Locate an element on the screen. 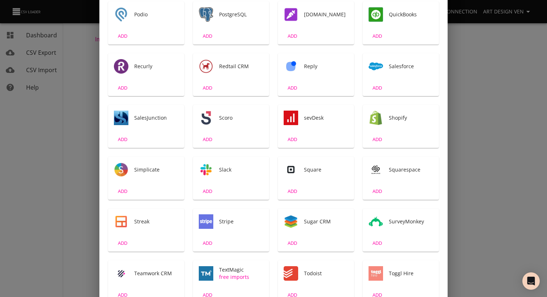 Image resolution: width=547 pixels, height=297 pixels. img: Todoist is located at coordinates (291, 273).